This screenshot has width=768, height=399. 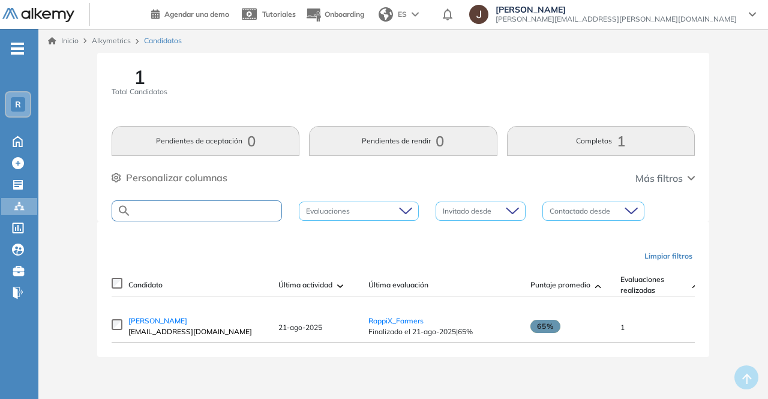 I want to click on span: Puntaje promedio, so click(x=561, y=285).